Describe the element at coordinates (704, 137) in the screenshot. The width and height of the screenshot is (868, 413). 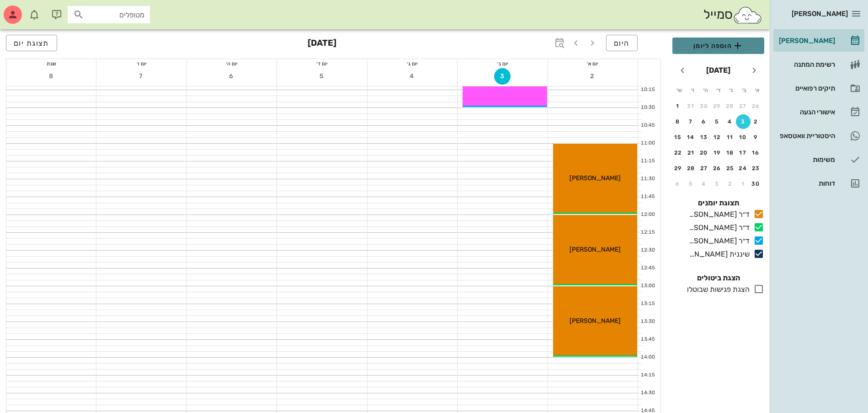
I see `div: 13` at that location.